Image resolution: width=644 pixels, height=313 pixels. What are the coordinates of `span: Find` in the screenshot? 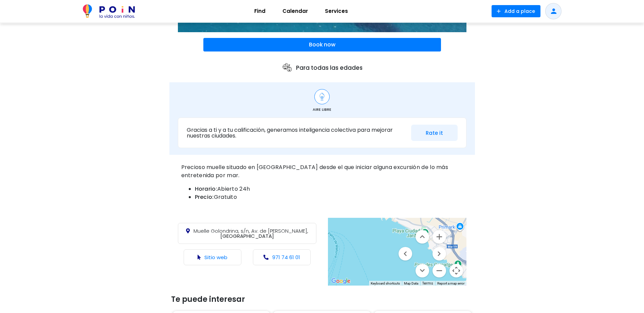 It's located at (260, 11).